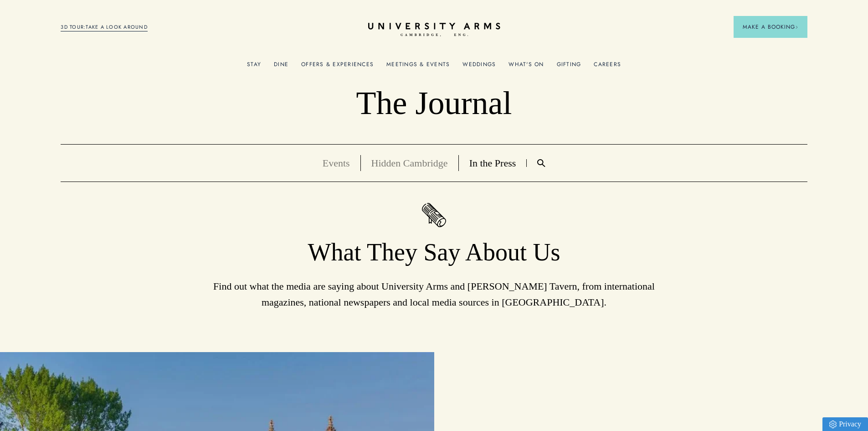 The height and width of the screenshot is (431, 868). Describe the element at coordinates (770, 27) in the screenshot. I see `span: Make a Booking` at that location.